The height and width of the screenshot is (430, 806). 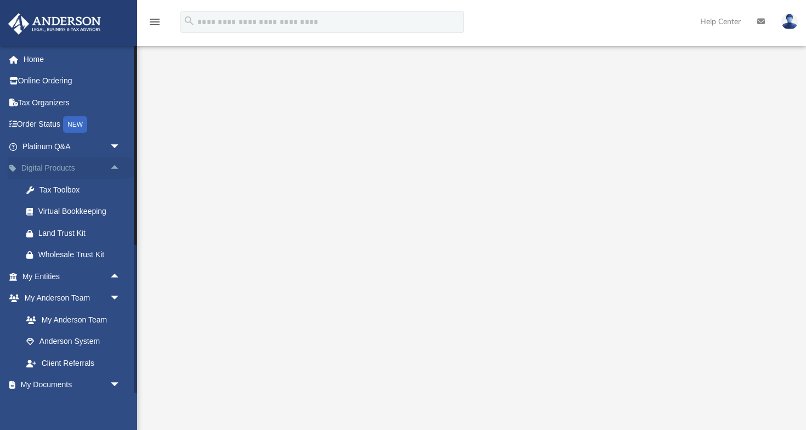 I want to click on i: menu, so click(x=155, y=22).